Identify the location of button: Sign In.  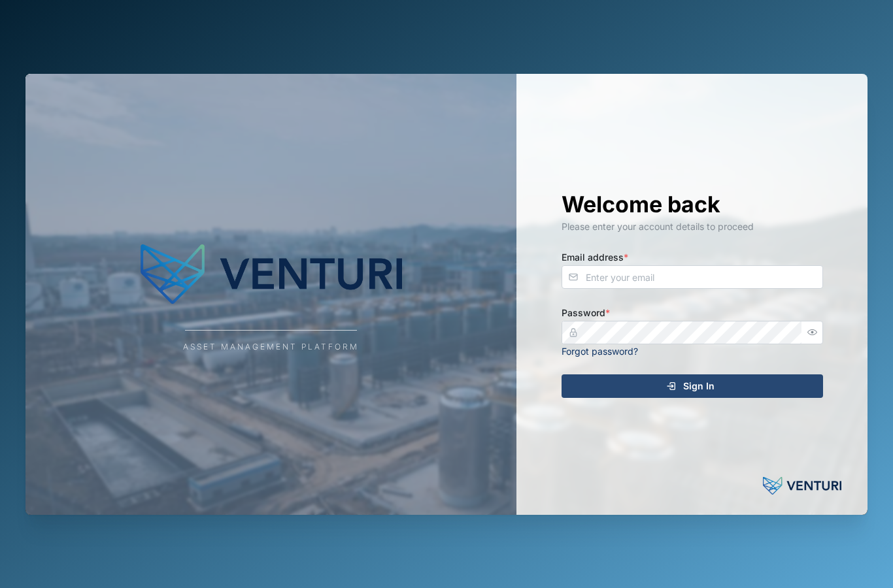
(693, 386).